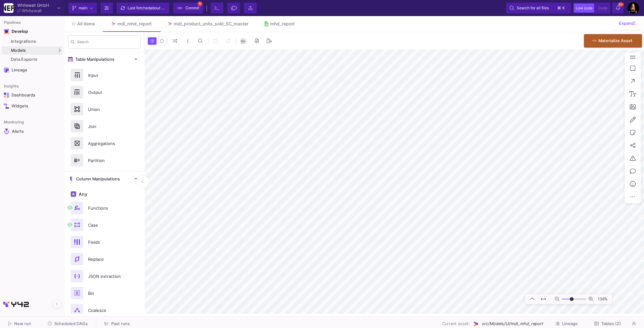  What do you see at coordinates (619, 8) in the screenshot?
I see `button: 99+` at bounding box center [619, 8].